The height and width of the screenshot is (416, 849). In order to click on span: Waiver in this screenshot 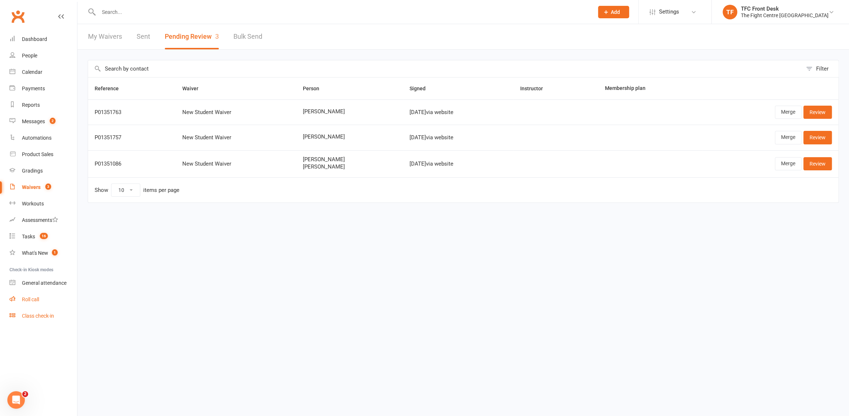, I will do `click(194, 88)`.